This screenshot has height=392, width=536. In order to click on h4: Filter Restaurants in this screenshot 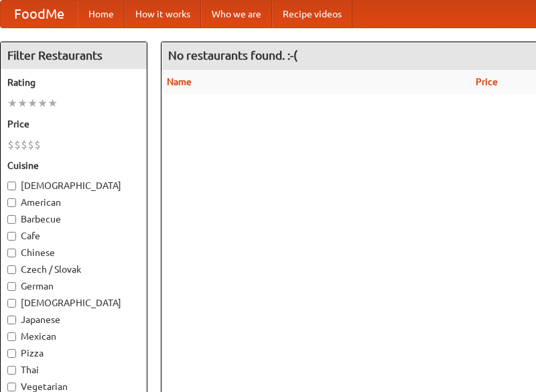, I will do `click(74, 55)`.